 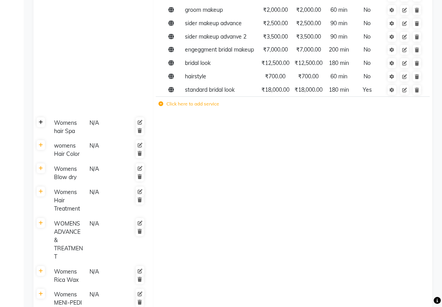 I want to click on div: womens Hair Color, so click(x=68, y=150).